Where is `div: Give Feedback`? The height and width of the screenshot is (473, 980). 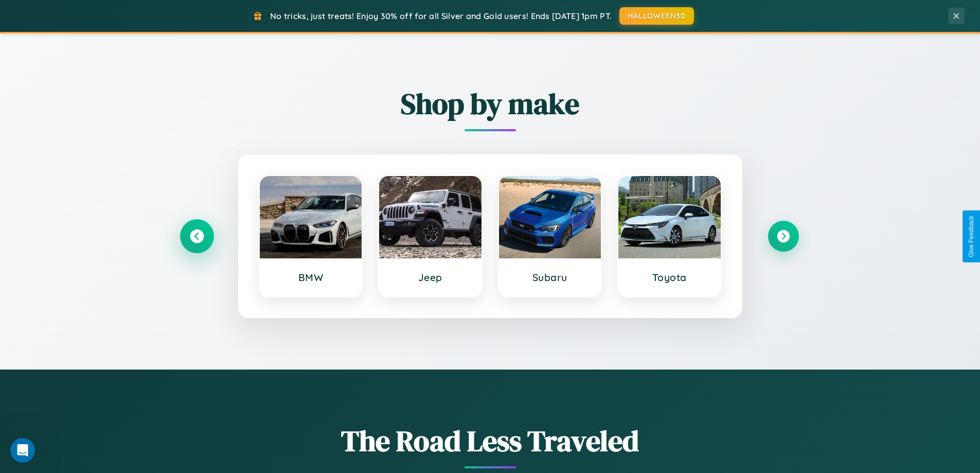
div: Give Feedback is located at coordinates (971, 236).